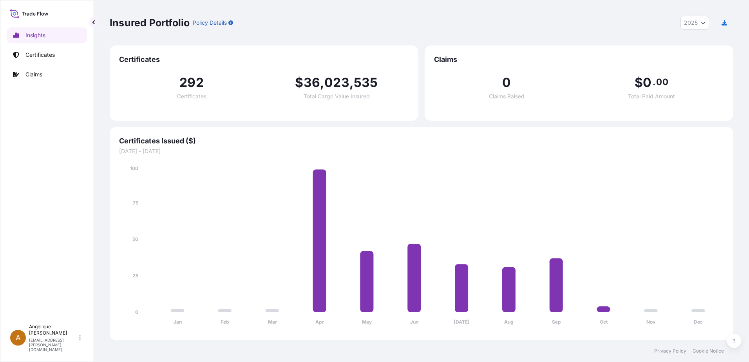 This screenshot has width=749, height=362. I want to click on tspan: 75, so click(136, 203).